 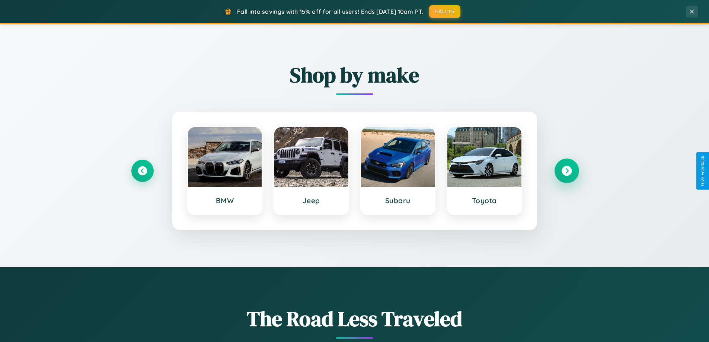 What do you see at coordinates (355, 75) in the screenshot?
I see `h2: Shop by make` at bounding box center [355, 75].